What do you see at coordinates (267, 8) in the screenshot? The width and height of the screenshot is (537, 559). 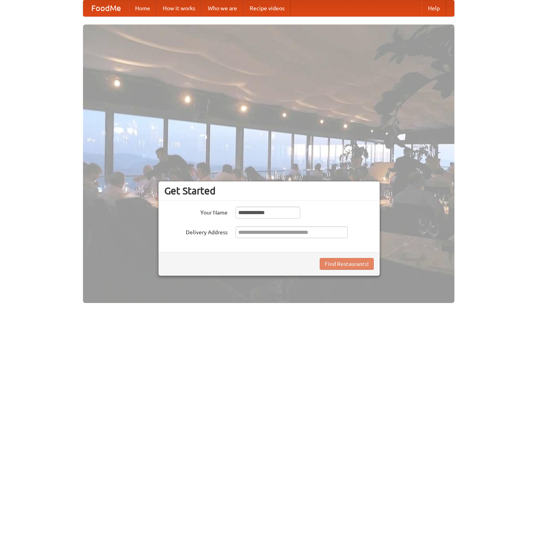 I see `a: Recipe videos` at bounding box center [267, 8].